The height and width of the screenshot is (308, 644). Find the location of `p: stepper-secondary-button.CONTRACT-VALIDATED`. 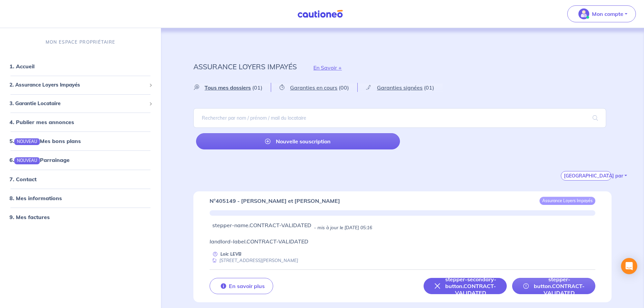

p: stepper-secondary-button.CONTRACT-VALIDATED is located at coordinates (471, 286).